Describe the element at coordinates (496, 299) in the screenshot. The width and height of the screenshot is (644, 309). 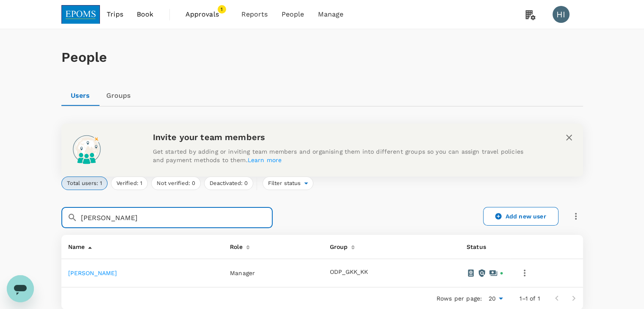
I see `div: 20` at that location.